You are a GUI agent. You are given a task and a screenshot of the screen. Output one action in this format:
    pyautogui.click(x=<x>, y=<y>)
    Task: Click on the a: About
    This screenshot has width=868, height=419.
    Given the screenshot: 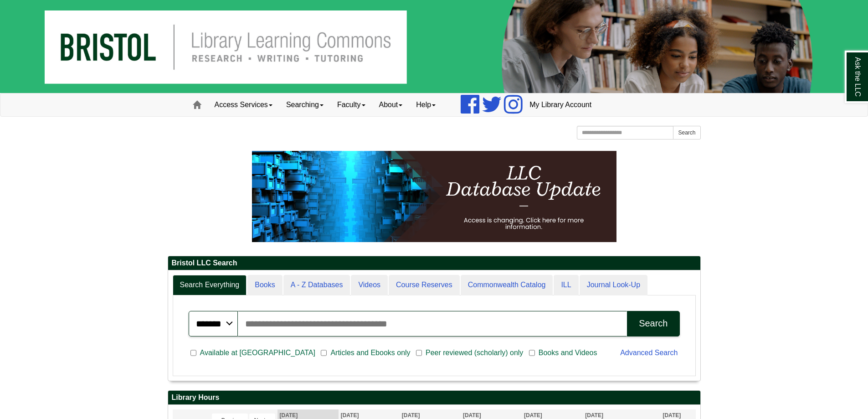 What is the action you would take?
    pyautogui.click(x=391, y=105)
    